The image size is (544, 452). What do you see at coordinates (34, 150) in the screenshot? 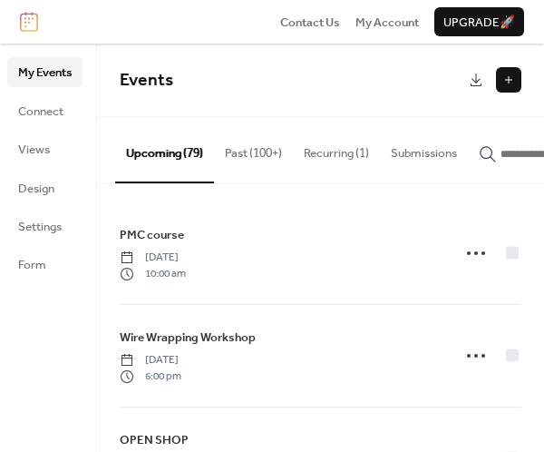
I see `span: Views` at bounding box center [34, 150].